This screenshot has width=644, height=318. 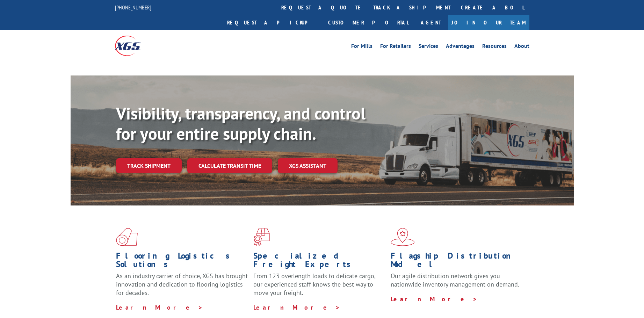 What do you see at coordinates (262, 236) in the screenshot?
I see `img: xgs-icon-focused-on-flooring-red` at bounding box center [262, 236].